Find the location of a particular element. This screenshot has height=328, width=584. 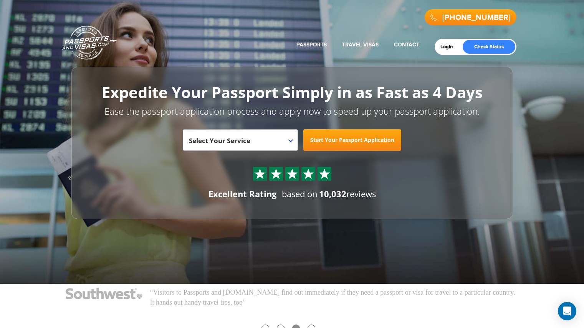

h1: Expedite Your Passport Simply in as Fast as 4 Days is located at coordinates (292, 92).